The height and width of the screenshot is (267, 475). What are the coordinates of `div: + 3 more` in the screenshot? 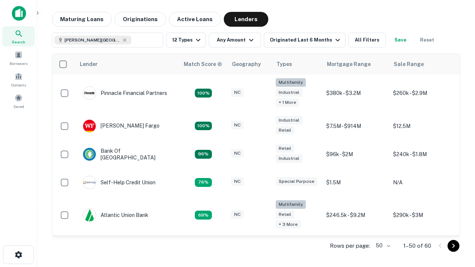 It's located at (288, 225).